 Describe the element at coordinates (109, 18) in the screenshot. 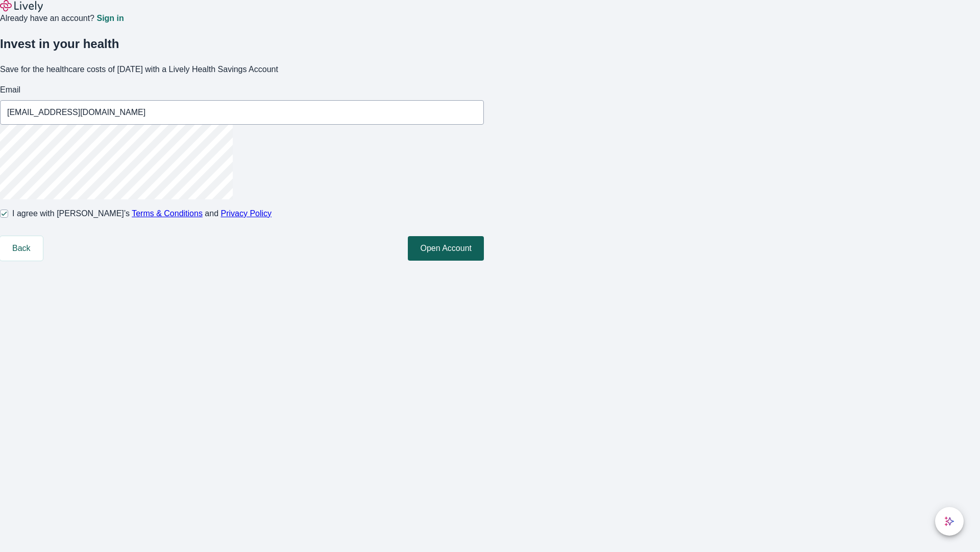

I see `div: Sign in` at that location.